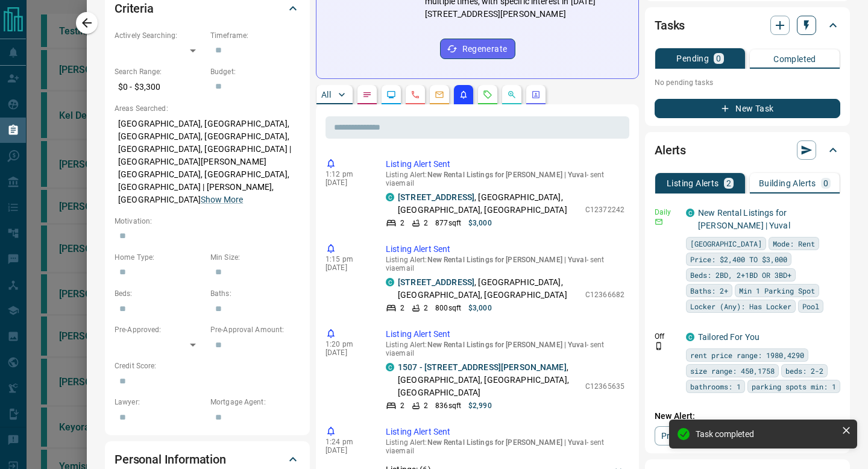  I want to click on span: Pool, so click(811, 306).